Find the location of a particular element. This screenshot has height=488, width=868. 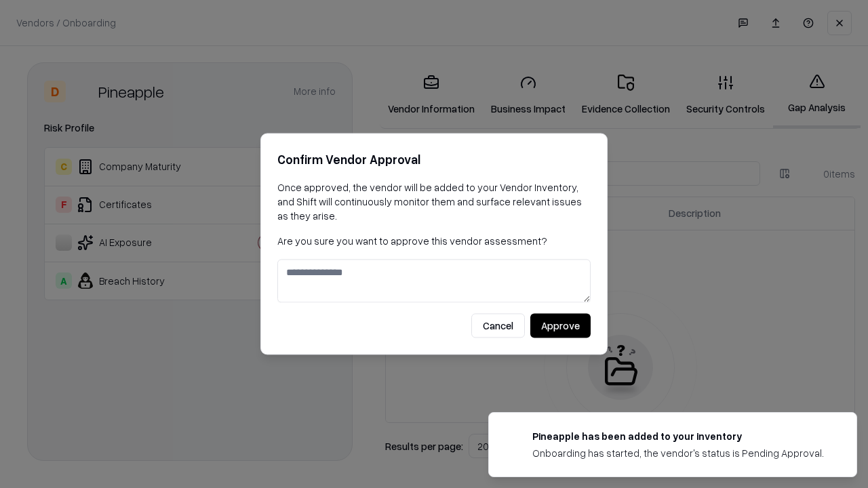

p: Are you sure you want to approve this vendor assessment? is located at coordinates (434, 241).